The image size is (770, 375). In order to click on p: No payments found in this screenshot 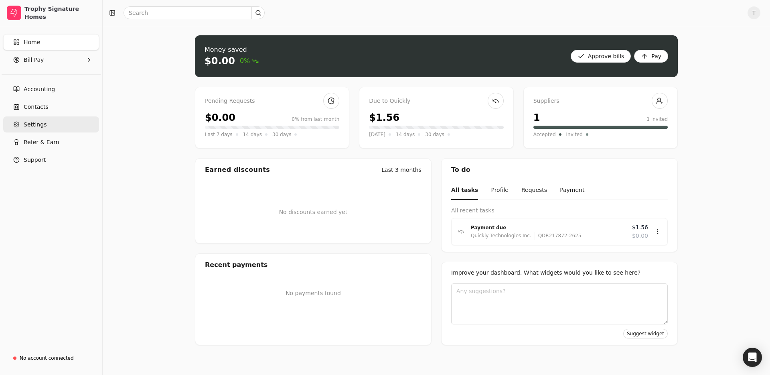, I will do `click(313, 293)`.